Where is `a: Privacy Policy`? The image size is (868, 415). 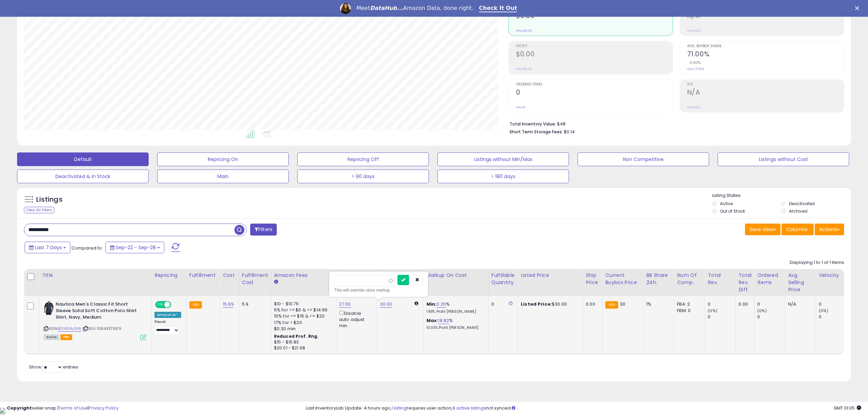 a: Privacy Policy is located at coordinates (104, 408).